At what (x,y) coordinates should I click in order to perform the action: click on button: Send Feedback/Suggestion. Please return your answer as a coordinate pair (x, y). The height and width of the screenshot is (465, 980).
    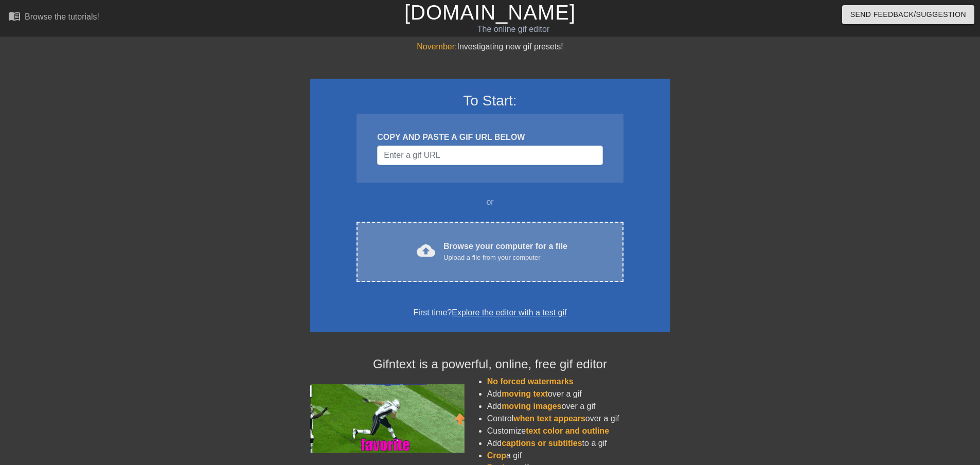
    Looking at the image, I should click on (909, 14).